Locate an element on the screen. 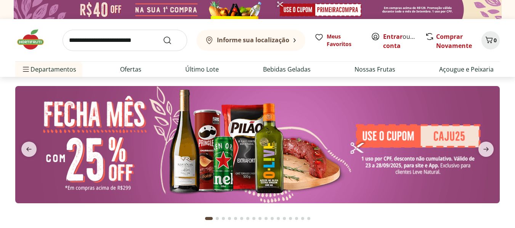 Image resolution: width=515 pixels, height=228 pixels. a: Entrar is located at coordinates (393, 37).